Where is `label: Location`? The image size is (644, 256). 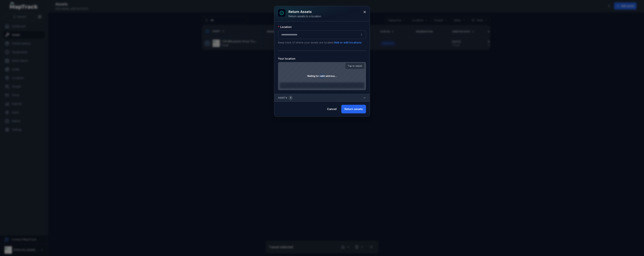 label: Location is located at coordinates (285, 27).